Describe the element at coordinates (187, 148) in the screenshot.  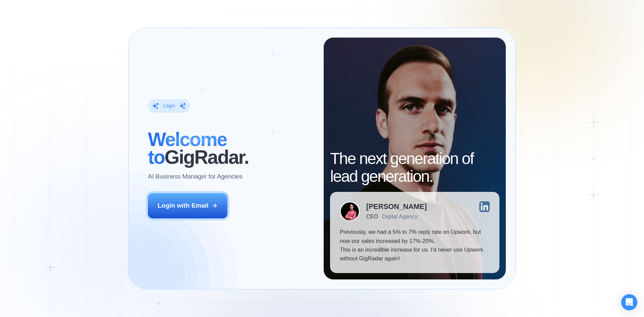
I see `span: Welcome to` at that location.